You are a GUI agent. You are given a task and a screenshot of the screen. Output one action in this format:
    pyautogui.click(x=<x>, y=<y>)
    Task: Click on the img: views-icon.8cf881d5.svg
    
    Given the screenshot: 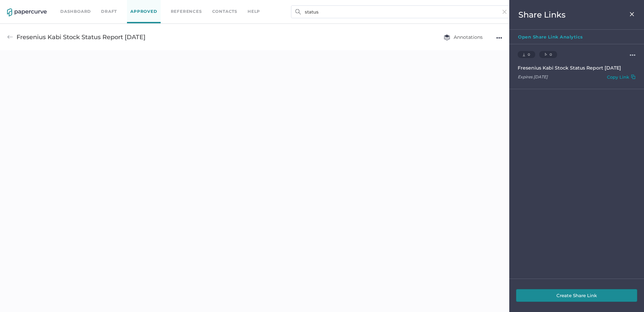 What is the action you would take?
    pyautogui.click(x=546, y=54)
    